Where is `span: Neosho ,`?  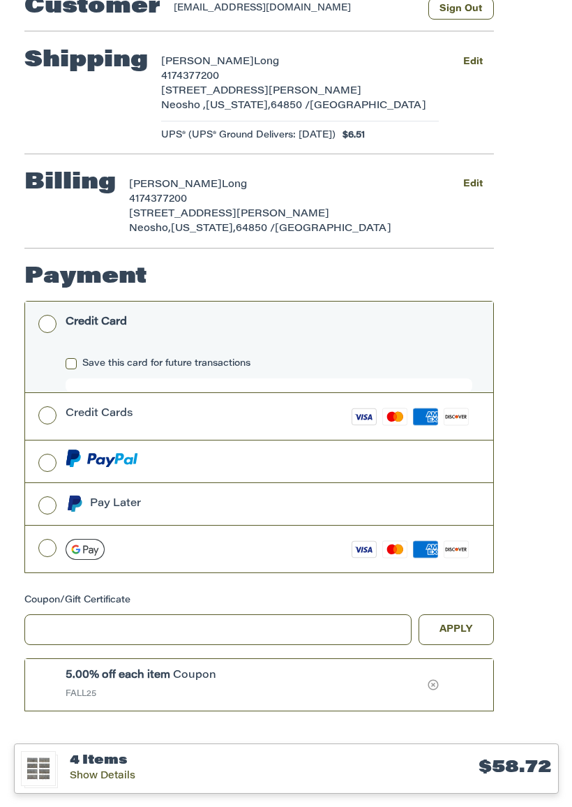
span: Neosho , is located at coordinates (184, 106).